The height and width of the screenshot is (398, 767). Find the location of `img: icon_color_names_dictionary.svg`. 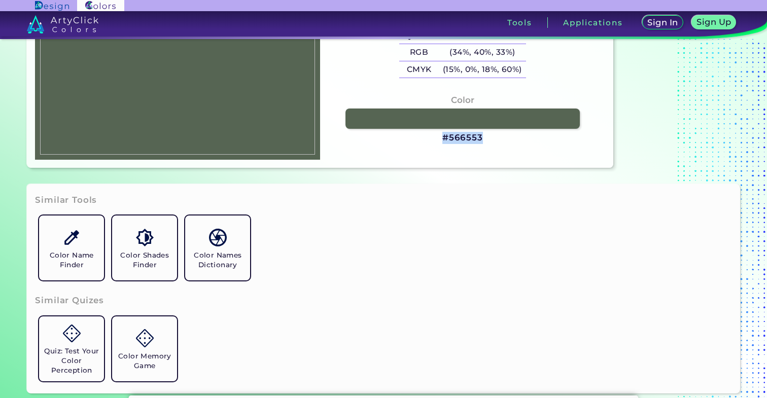

img: icon_color_names_dictionary.svg is located at coordinates (218, 237).